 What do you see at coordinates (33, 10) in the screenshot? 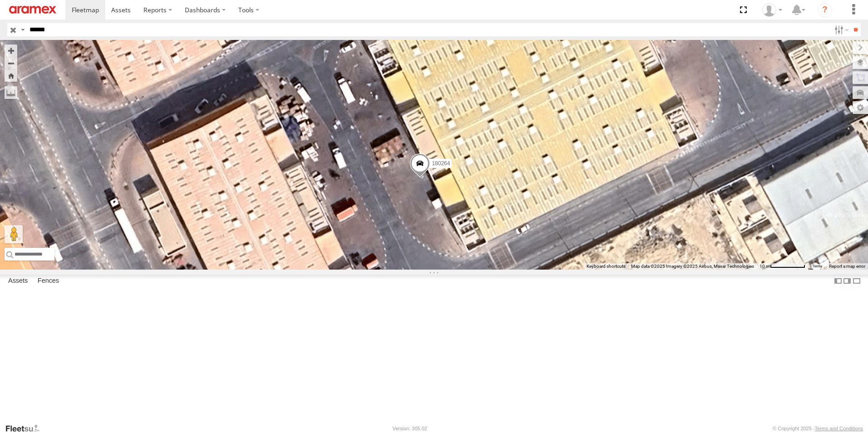
I see `img: aramex-logo.svg` at bounding box center [33, 10].